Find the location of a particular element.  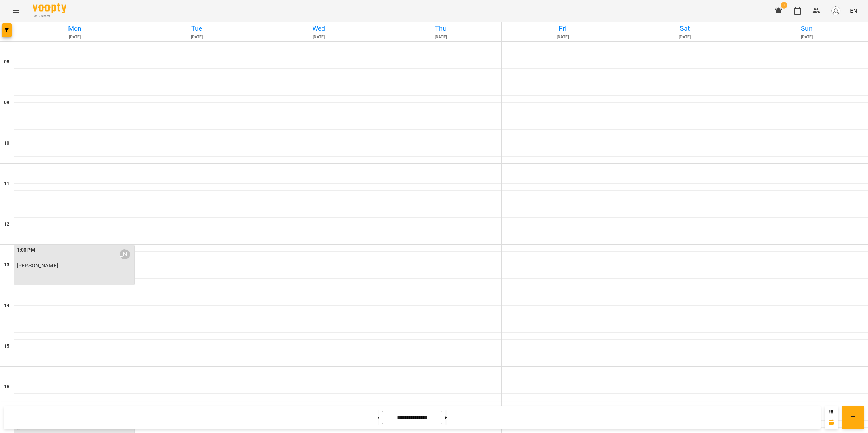

h6: Mon is located at coordinates (75, 29).